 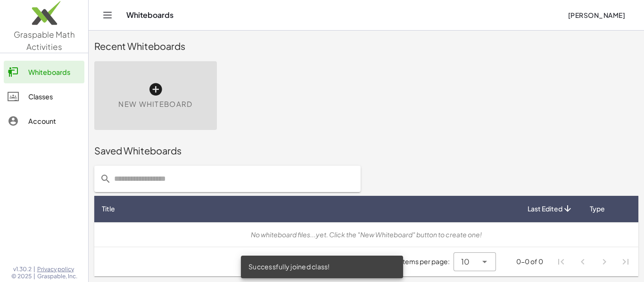 What do you see at coordinates (54, 72) in the screenshot?
I see `div: Whiteboards` at bounding box center [54, 72].